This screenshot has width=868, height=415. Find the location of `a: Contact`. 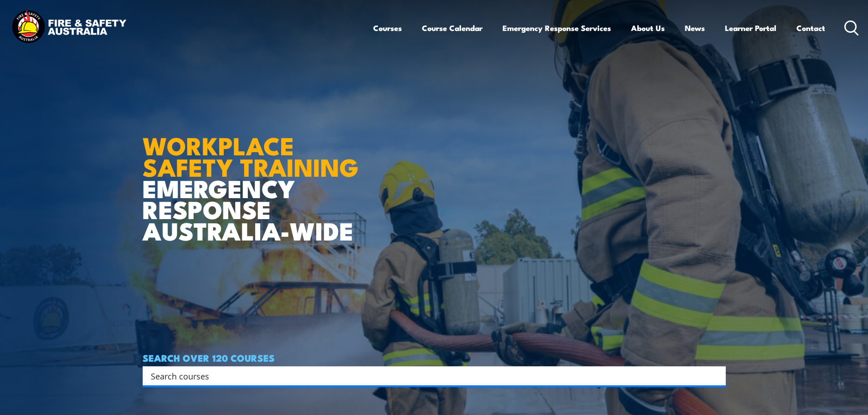

a: Contact is located at coordinates (811, 28).